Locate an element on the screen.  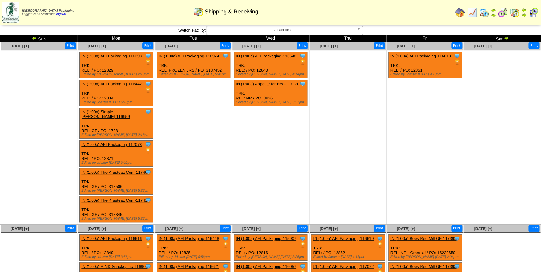
a: IN (1:00a) Appetite for Hea-117170 is located at coordinates (267, 84).